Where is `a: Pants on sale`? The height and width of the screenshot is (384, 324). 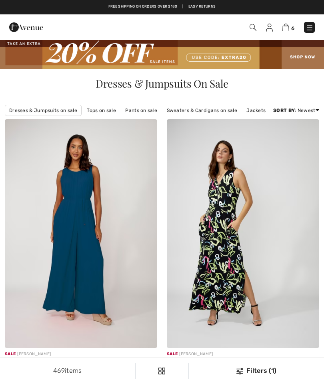
a: Pants on sale is located at coordinates (141, 110).